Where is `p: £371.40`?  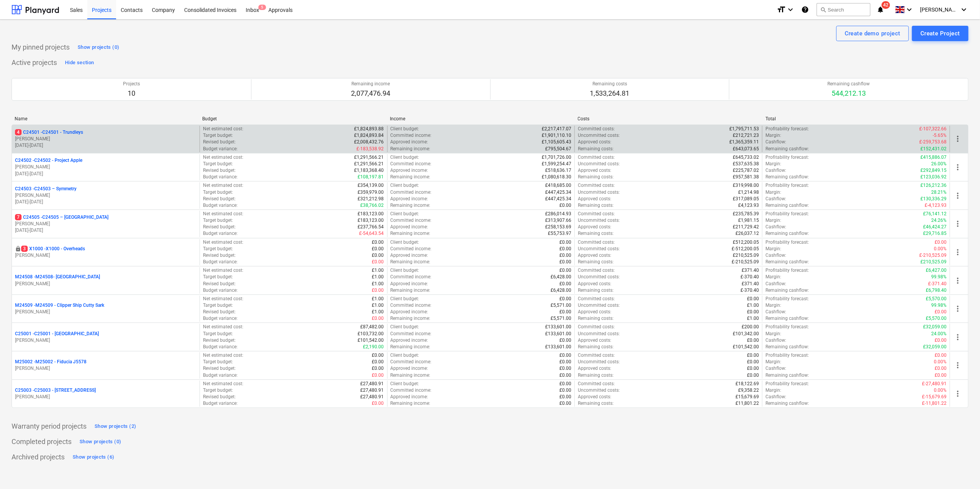
p: £371.40 is located at coordinates (750, 270).